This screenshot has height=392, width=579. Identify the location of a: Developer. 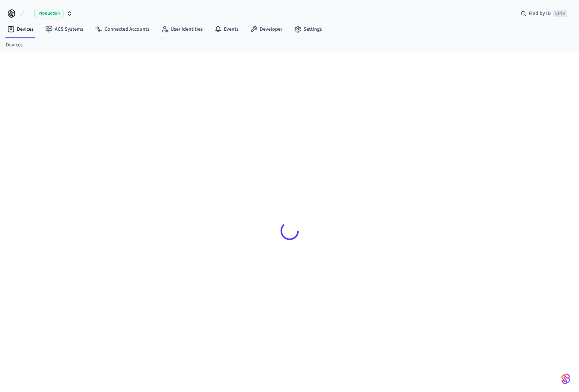
(266, 29).